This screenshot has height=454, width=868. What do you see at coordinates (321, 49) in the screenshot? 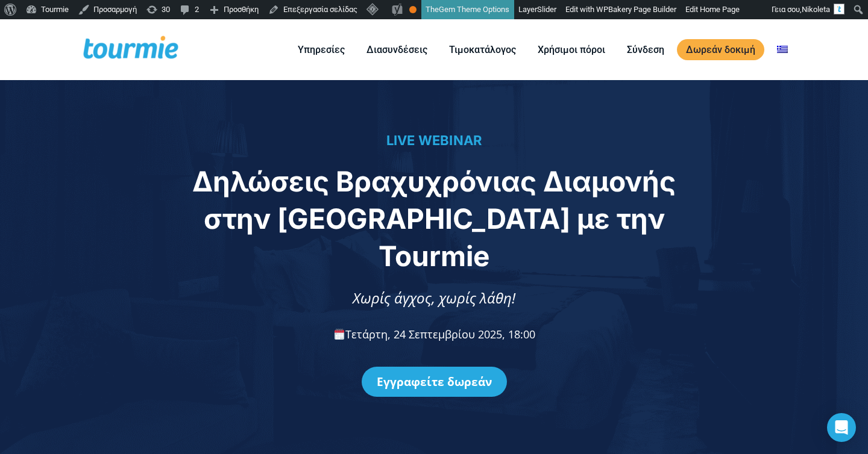
I see `a: Υπηρεσίες` at bounding box center [321, 49].